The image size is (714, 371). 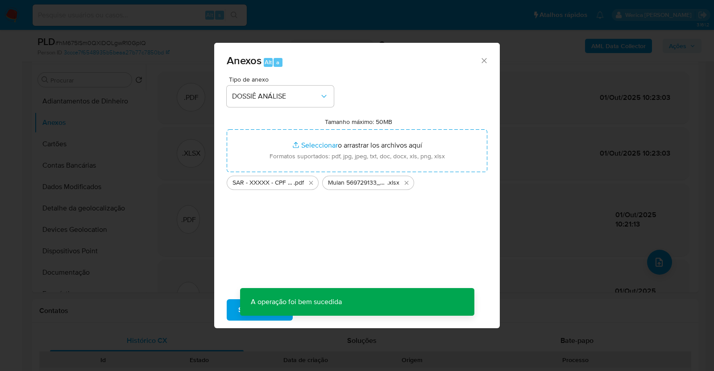 I want to click on span: Tipo de anexo, so click(x=283, y=79).